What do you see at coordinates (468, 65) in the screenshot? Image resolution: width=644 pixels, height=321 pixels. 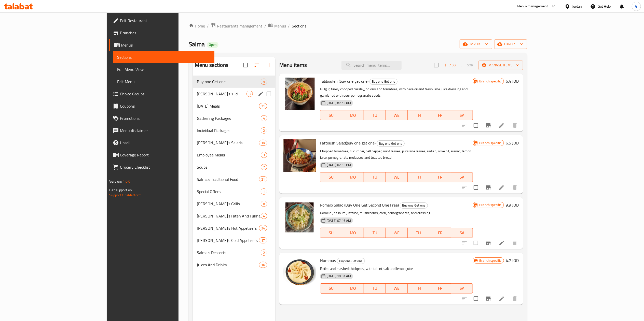 I see `span: Select section first` at bounding box center [468, 65].